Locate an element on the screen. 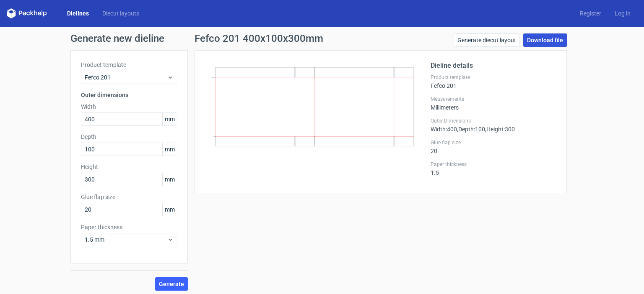 The width and height of the screenshot is (644, 294). label: Width is located at coordinates (129, 107).